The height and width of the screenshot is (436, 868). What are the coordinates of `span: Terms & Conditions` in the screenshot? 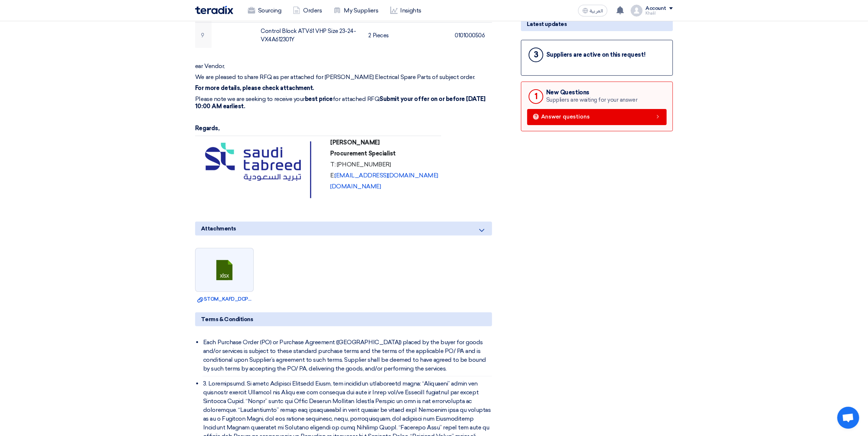 It's located at (227, 319).